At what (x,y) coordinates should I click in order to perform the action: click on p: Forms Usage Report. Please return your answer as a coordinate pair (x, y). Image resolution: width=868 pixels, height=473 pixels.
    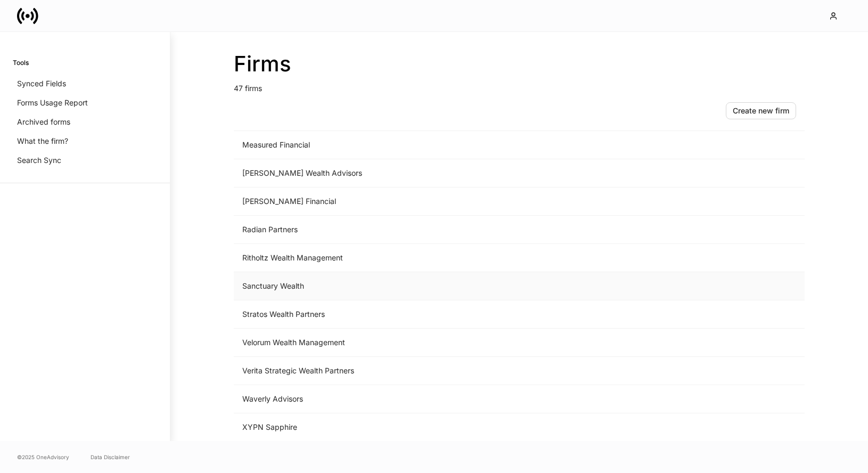
    Looking at the image, I should click on (52, 103).